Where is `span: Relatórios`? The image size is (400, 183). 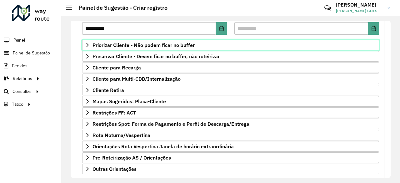 span: Relatórios is located at coordinates (23, 78).